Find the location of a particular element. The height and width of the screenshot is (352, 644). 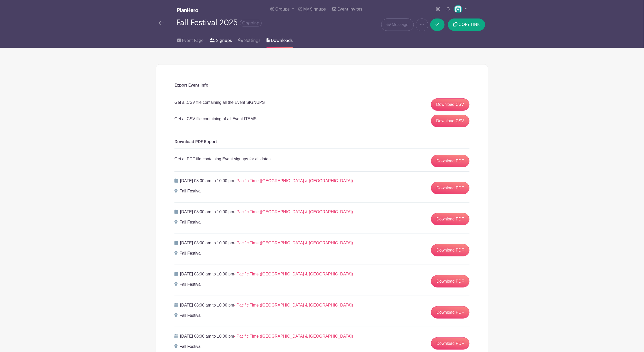

span: Signups is located at coordinates (224, 41).